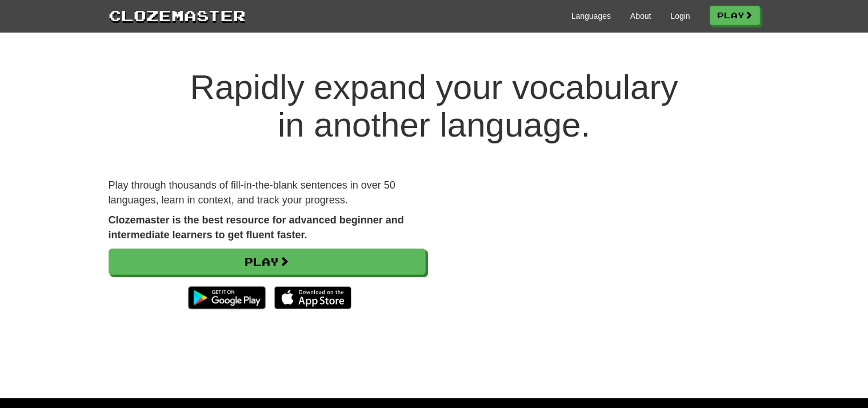 Image resolution: width=868 pixels, height=408 pixels. What do you see at coordinates (641, 16) in the screenshot?
I see `a: About` at bounding box center [641, 16].